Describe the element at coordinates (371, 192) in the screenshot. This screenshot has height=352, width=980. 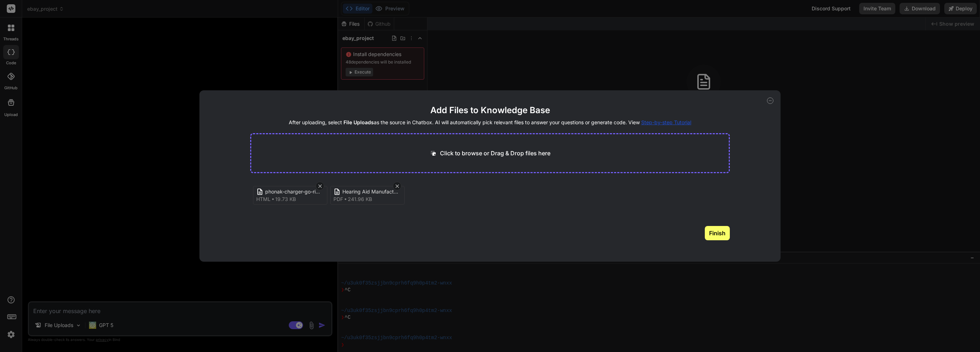
I see `span: Hearing Aid Manufacturer Colour Schemes` at that location.